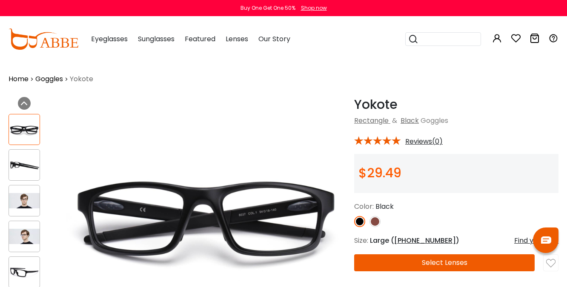 The height and width of the screenshot is (287, 567). I want to click on span: Size:, so click(361, 240).